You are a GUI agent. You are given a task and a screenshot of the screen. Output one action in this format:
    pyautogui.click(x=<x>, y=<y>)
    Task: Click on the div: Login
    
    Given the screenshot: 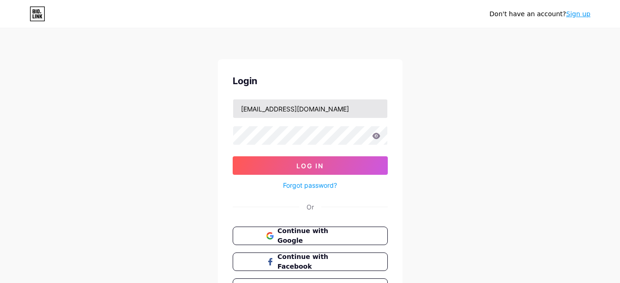 What is the action you would take?
    pyautogui.click(x=310, y=81)
    